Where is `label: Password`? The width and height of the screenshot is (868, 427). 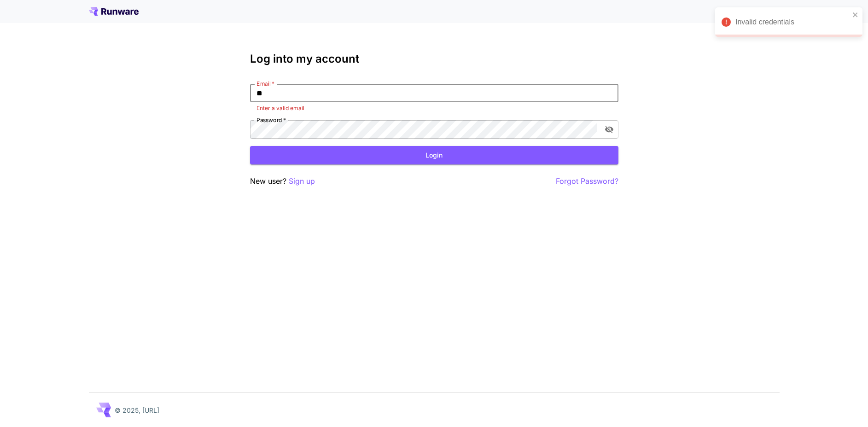
label: Password is located at coordinates (271, 120).